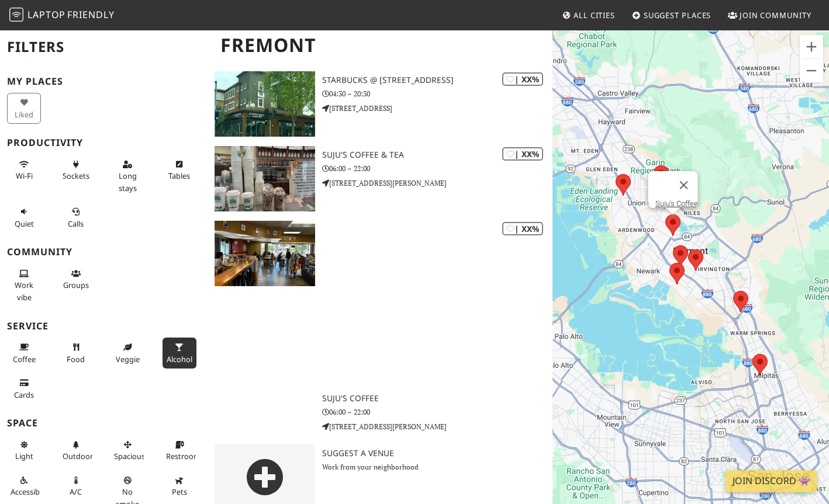 The height and width of the screenshot is (504, 829). Describe the element at coordinates (76, 217) in the screenshot. I see `button: Calls` at that location.